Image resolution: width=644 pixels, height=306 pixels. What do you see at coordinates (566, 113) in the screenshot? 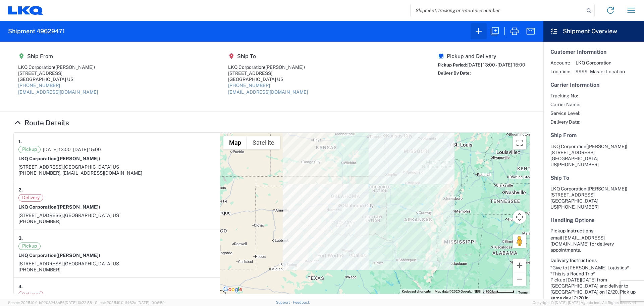
I see `span: Service Level:` at bounding box center [566, 113].